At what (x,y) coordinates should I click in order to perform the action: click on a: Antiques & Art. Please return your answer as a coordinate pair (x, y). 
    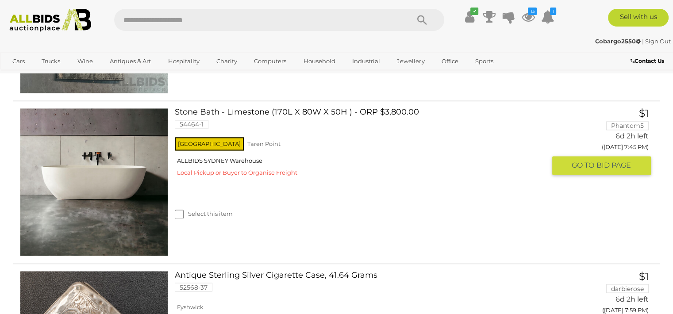
    Looking at the image, I should click on (130, 61).